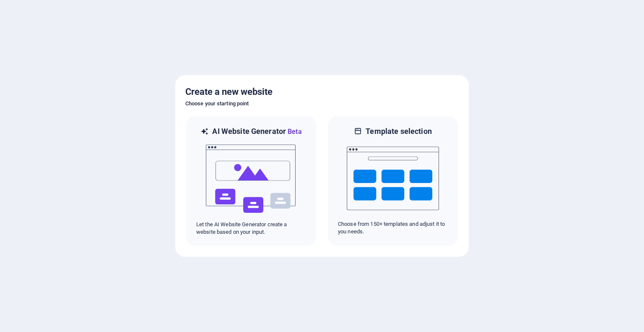  I want to click on p: Choose from 150+ templates and adjust it to you needs., so click(393, 228).